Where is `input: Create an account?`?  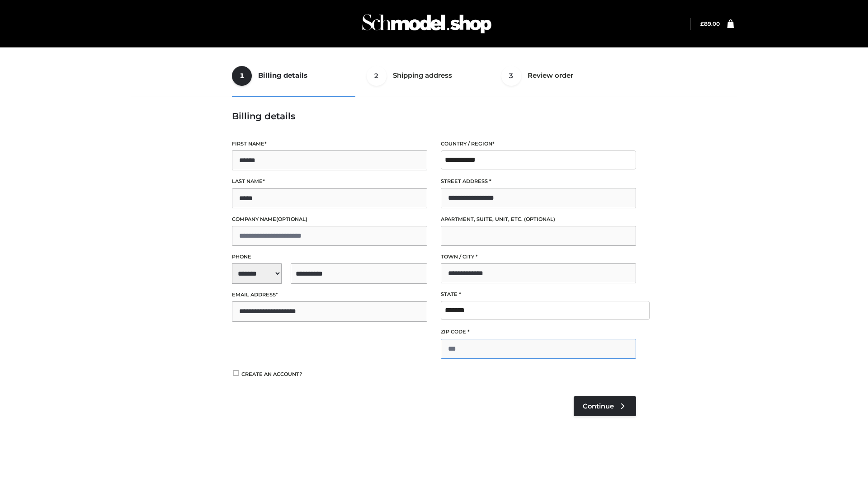
input: Create an account? is located at coordinates (236, 373).